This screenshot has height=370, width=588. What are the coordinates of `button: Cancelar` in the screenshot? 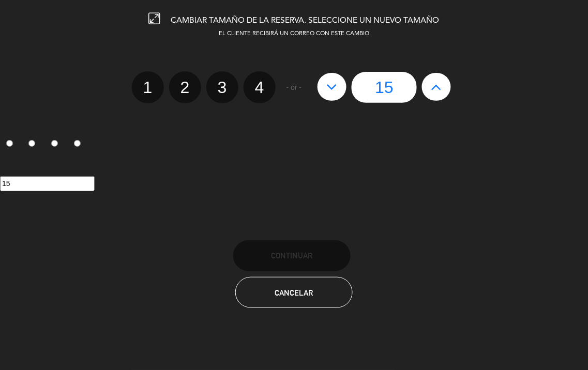 It's located at (294, 292).